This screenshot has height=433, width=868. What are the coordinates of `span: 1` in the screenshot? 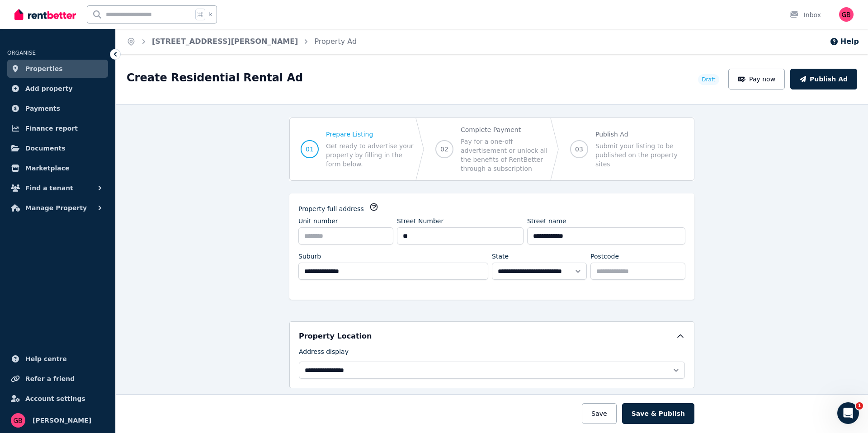 It's located at (859, 406).